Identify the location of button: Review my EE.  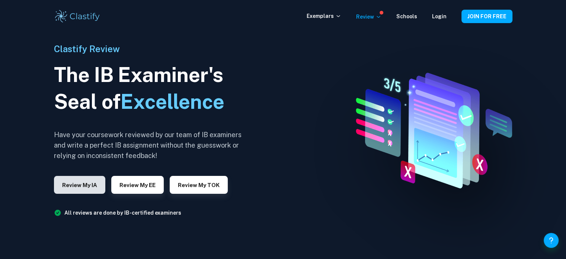
(137, 185).